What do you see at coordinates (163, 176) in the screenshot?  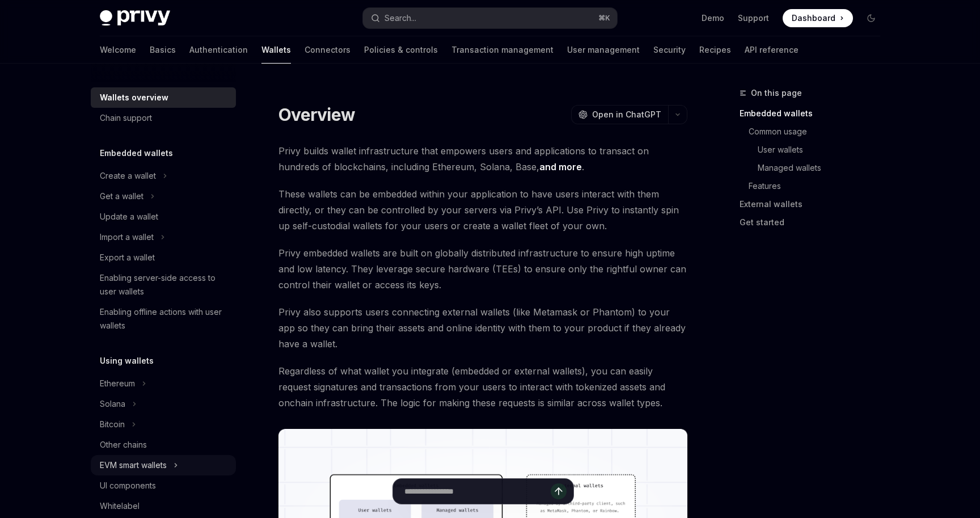 I see `button: Create a wallet` at bounding box center [163, 176].